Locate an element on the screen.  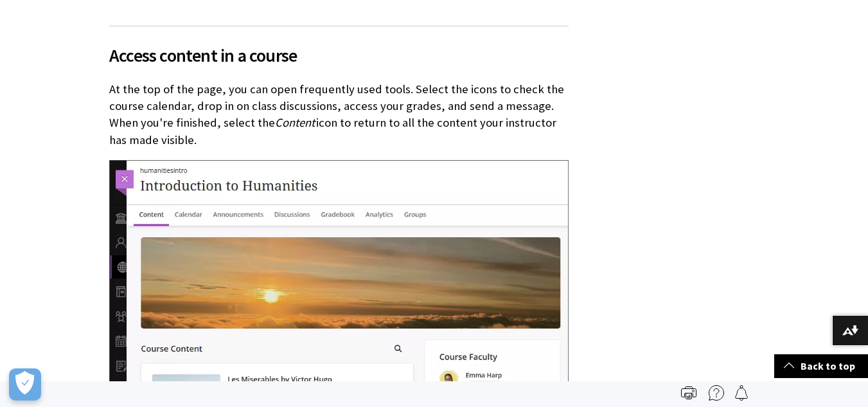
span: Content is located at coordinates (295, 122).